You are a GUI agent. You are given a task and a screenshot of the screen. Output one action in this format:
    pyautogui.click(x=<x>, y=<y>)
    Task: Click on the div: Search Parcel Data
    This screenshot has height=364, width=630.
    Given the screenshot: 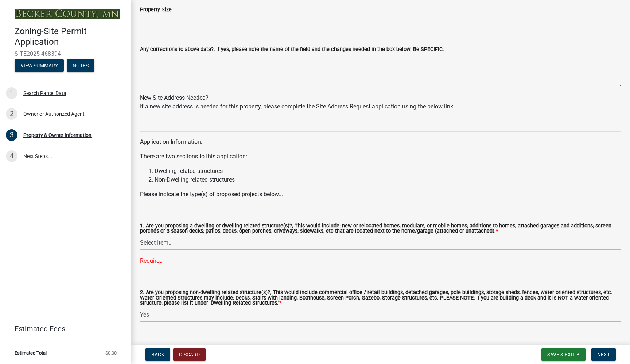 What is the action you would take?
    pyautogui.click(x=45, y=93)
    